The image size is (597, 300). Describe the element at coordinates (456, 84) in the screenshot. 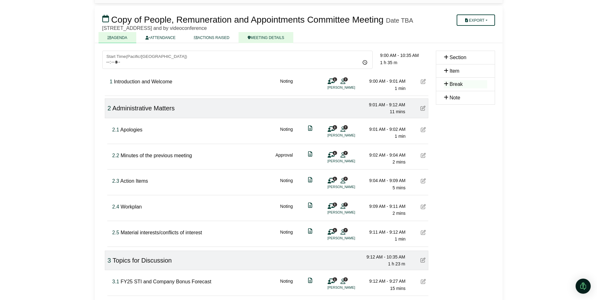

I see `span: Break` at that location.